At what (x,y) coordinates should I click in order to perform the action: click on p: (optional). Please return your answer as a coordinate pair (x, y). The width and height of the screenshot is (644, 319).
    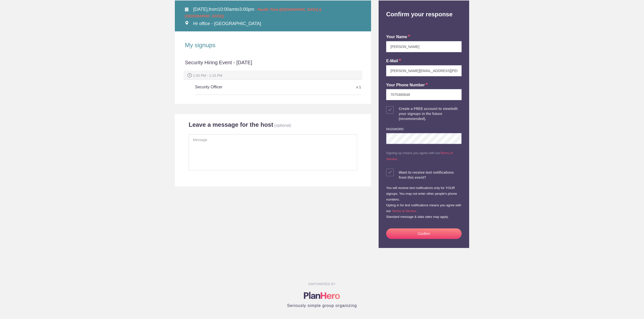
    Looking at the image, I should click on (283, 125).